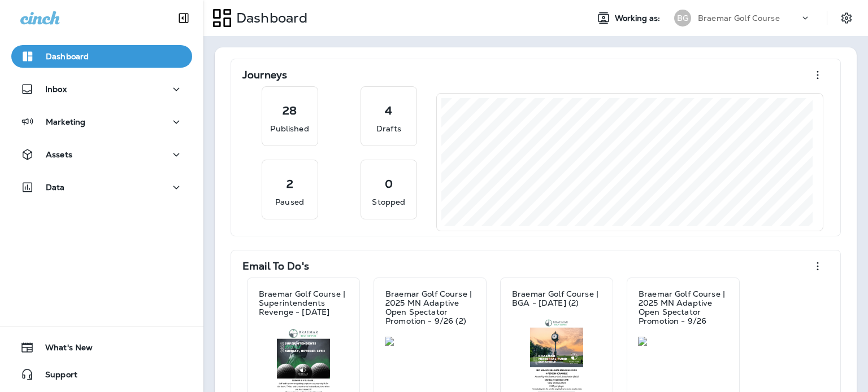  What do you see at coordinates (389, 184) in the screenshot?
I see `p: 0` at bounding box center [389, 184].